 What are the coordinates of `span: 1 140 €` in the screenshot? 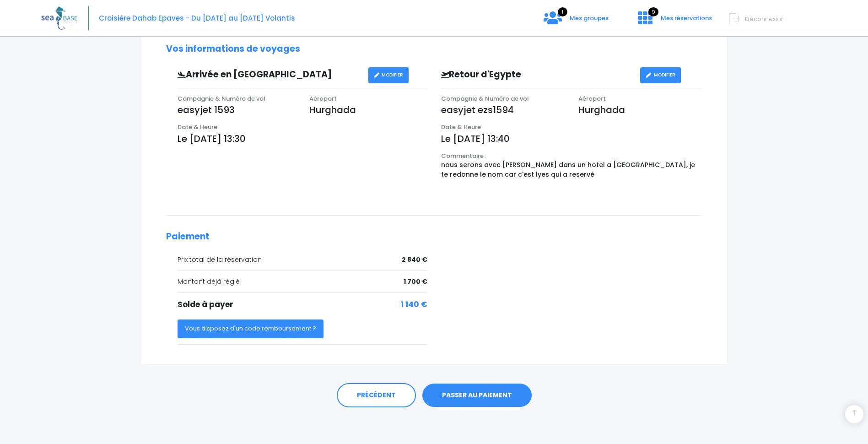 It's located at (414, 305).